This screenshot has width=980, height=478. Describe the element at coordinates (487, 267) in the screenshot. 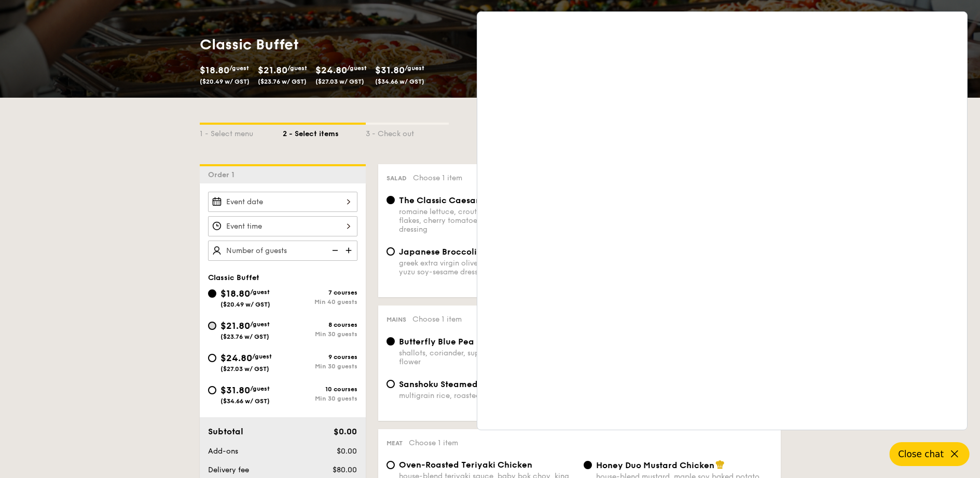

I see `div: greek extra virgin olive oil, kizami nori, ginger, yuzu soy-sesame dressing` at that location.